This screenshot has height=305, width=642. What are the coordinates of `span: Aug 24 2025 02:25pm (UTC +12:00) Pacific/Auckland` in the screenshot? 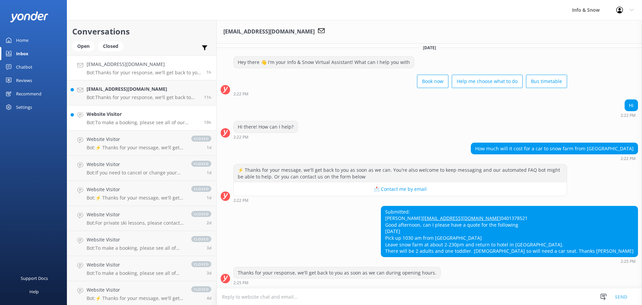 It's located at (209, 72).